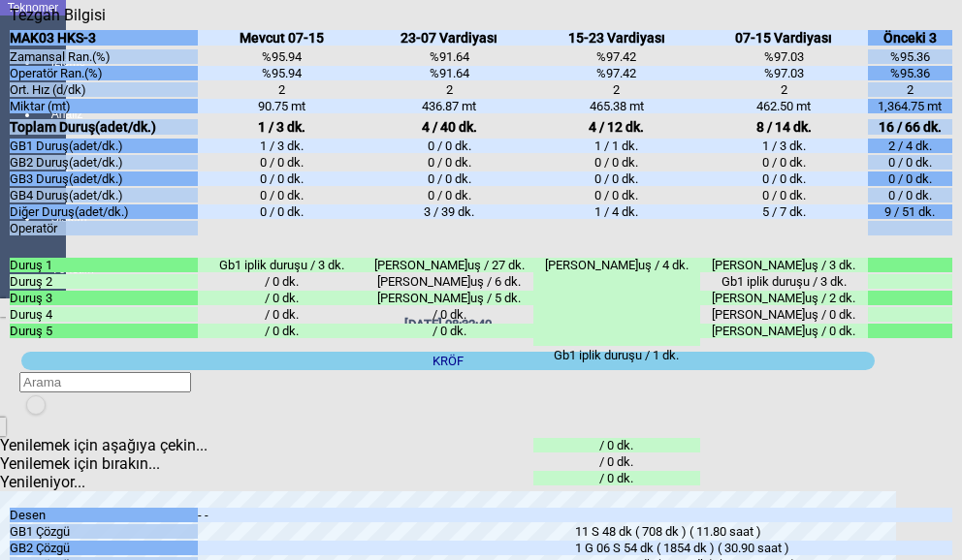 The height and width of the screenshot is (560, 962). Describe the element at coordinates (104, 281) in the screenshot. I see `div: Duruş 2` at that location.